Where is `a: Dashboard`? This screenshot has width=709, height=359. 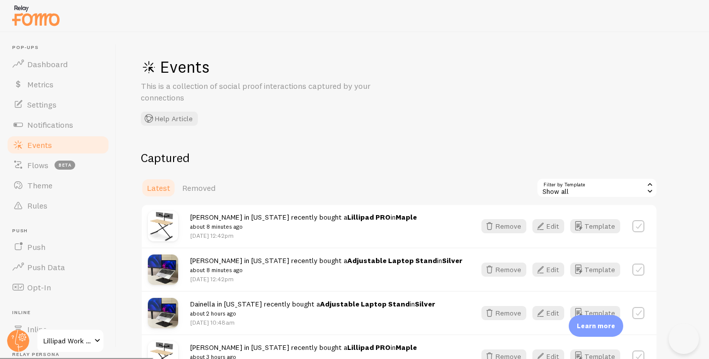
a: Dashboard is located at coordinates (58, 64).